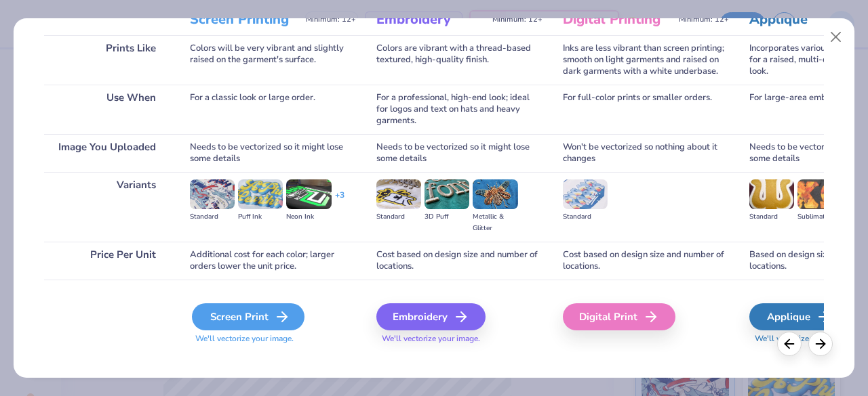  Describe the element at coordinates (799, 317) in the screenshot. I see `div: Applique` at that location.